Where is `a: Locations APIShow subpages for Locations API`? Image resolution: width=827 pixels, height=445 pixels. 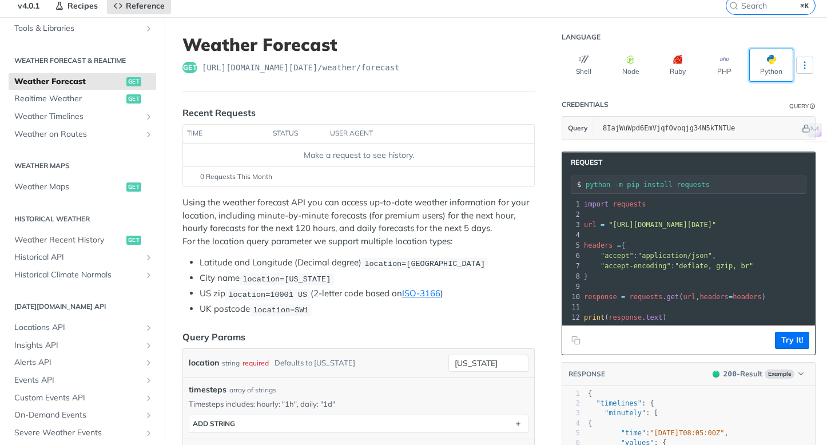 a: Locations APIShow subpages for Locations API is located at coordinates (82, 328).